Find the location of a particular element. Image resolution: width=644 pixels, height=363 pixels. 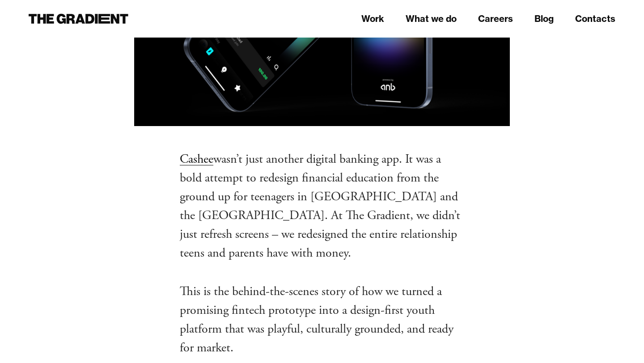

p: wasn’t just another digital banking app. It was a bold attempt to redesign financial education fr... is located at coordinates (322, 206).